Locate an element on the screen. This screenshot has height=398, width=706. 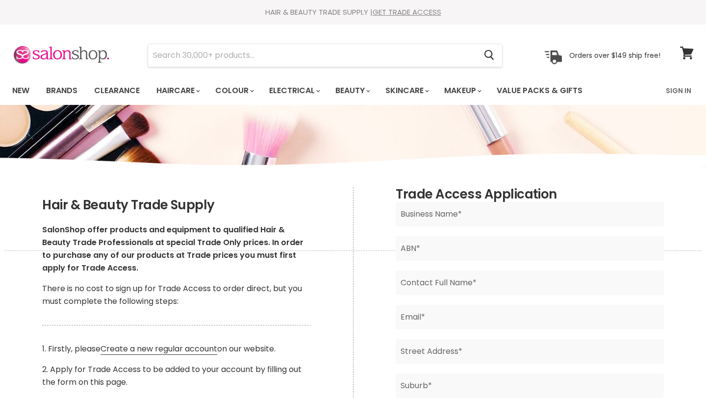
a: Electrical is located at coordinates (294, 91).